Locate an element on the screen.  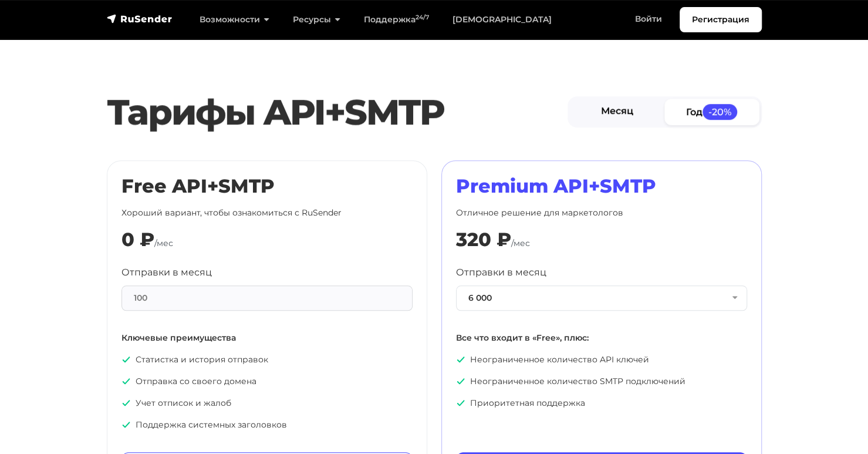
p: Отличное решение для маркетологов is located at coordinates (602, 213).